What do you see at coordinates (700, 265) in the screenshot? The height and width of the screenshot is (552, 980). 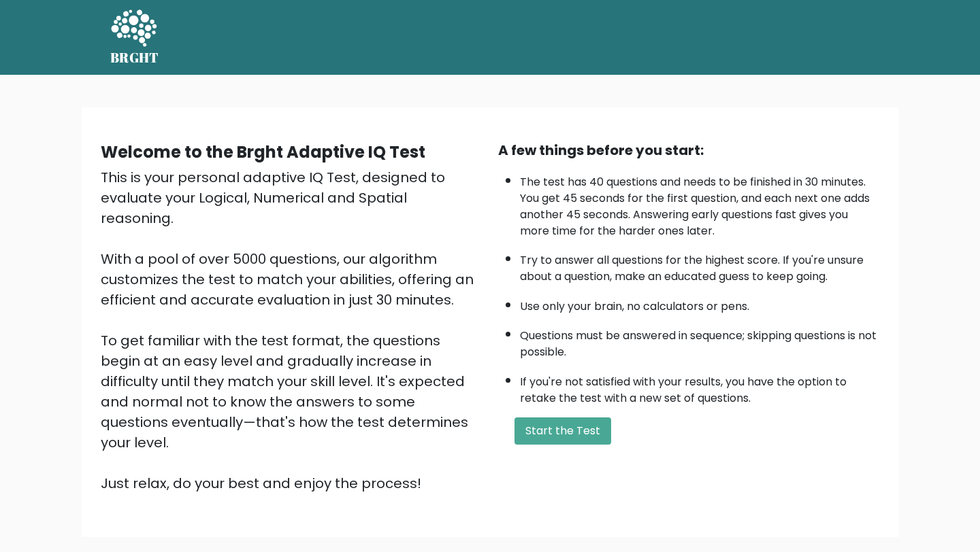 I see `li: Try to answer all questions for the highest score. If you're unsure about a question, make an edu...` at bounding box center [700, 265].